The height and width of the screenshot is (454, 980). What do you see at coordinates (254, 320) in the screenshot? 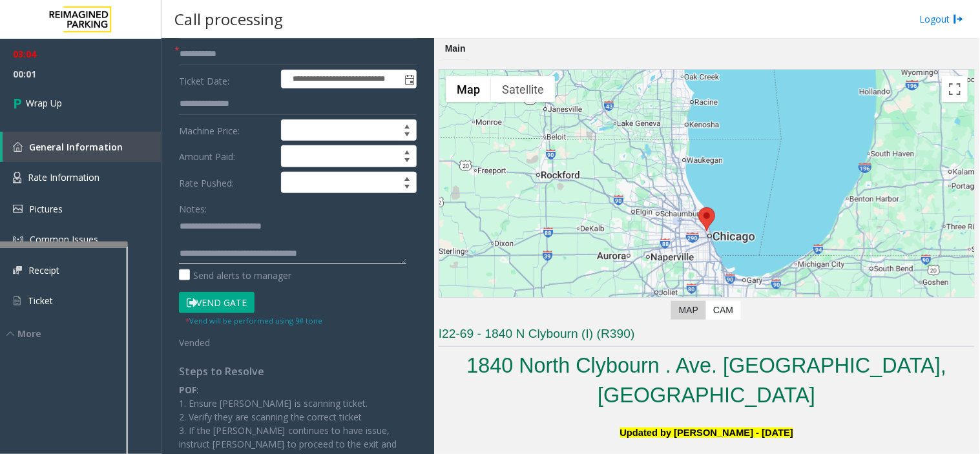
I see `small: Vend will be performed using 9# tone` at bounding box center [254, 320].